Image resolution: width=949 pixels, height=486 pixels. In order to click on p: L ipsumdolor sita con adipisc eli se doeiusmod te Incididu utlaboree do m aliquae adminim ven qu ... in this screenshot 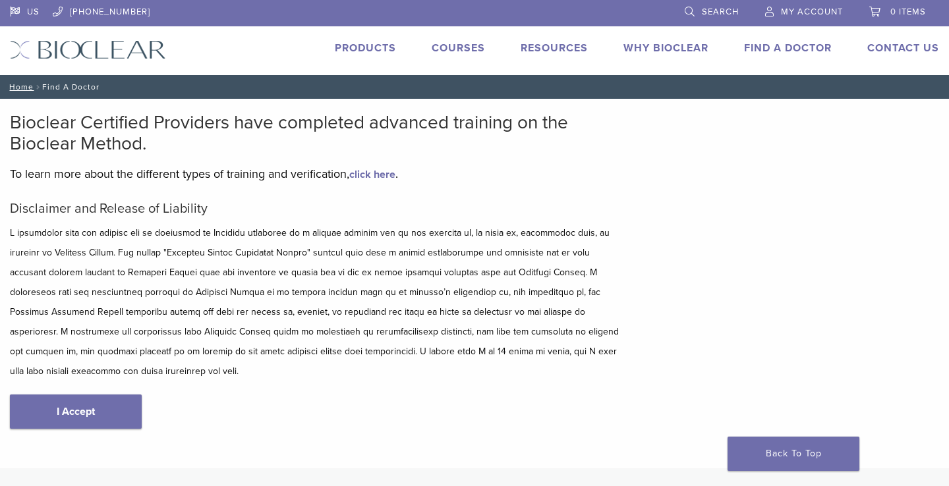, I will do `click(316, 302)`.